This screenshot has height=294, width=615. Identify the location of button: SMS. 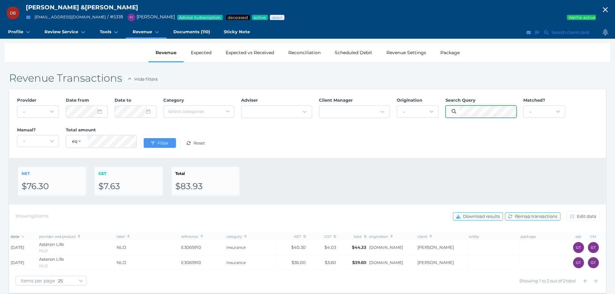
(538, 32).